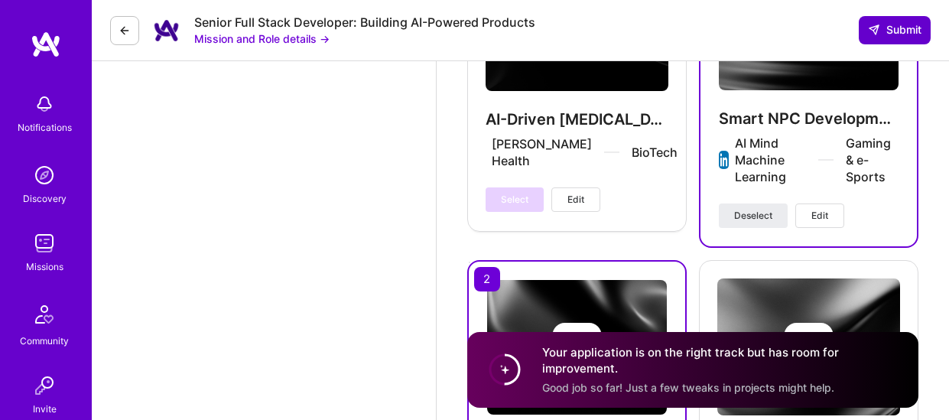 The width and height of the screenshot is (949, 420). Describe the element at coordinates (44, 243) in the screenshot. I see `img: teamwork` at that location.